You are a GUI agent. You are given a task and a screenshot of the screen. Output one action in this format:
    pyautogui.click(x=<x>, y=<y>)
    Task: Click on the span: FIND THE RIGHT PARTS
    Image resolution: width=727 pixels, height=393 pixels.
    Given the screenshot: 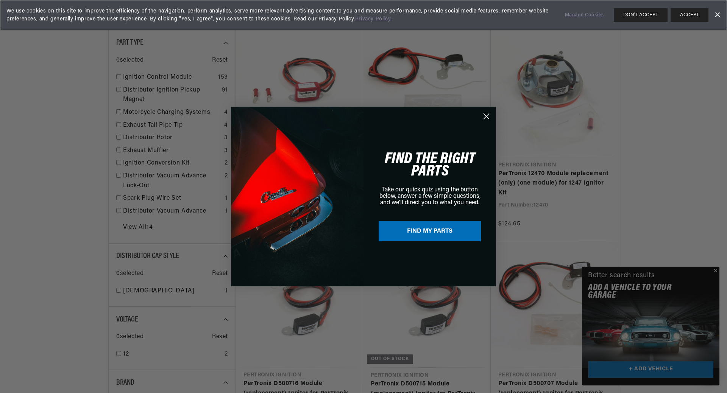 What is the action you would take?
    pyautogui.click(x=430, y=165)
    